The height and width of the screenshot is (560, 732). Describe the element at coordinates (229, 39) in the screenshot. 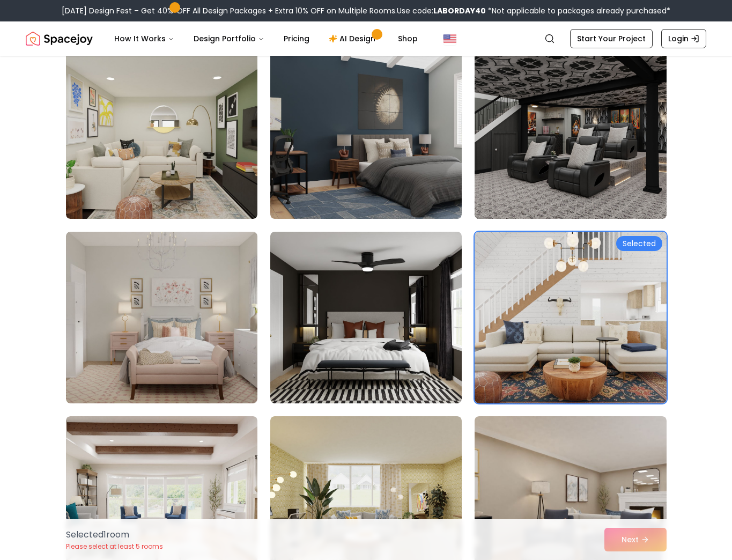

I see `button: Design Portfolio` at that location.